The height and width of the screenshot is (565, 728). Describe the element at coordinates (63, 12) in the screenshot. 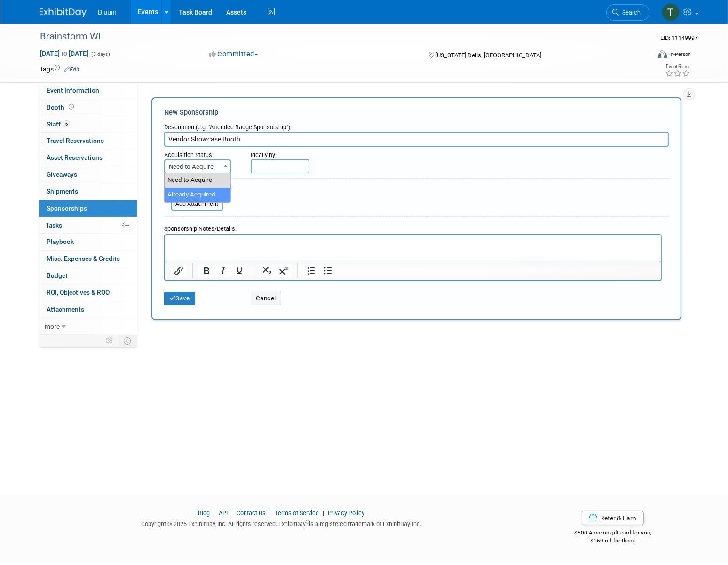

I see `img: ExhibitDay` at that location.